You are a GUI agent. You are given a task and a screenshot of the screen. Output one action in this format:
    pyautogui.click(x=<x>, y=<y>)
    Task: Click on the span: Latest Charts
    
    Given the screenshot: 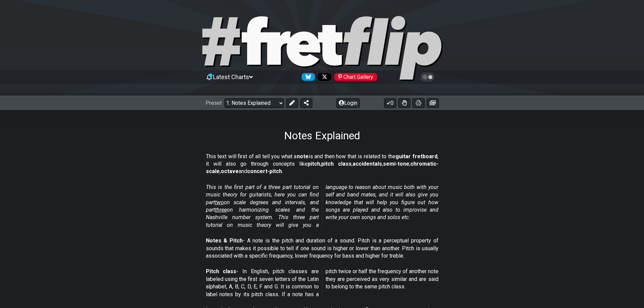 What is the action you would take?
    pyautogui.click(x=231, y=77)
    